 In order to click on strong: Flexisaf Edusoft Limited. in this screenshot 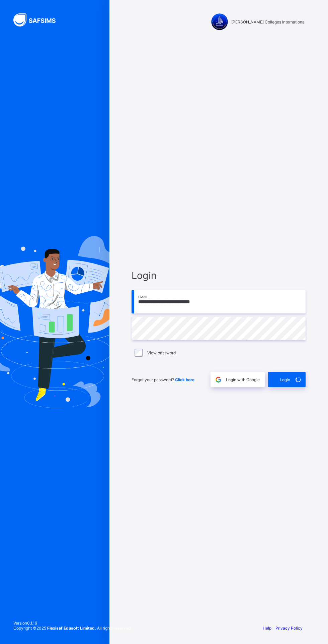, I will do `click(72, 628)`.